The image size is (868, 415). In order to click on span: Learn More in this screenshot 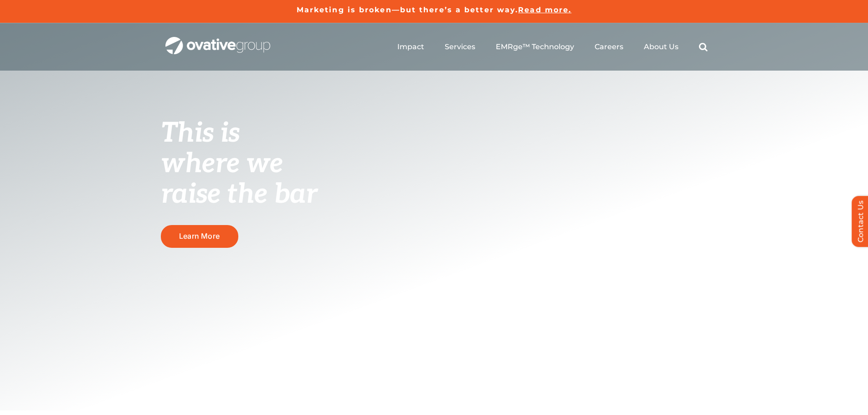, I will do `click(199, 236)`.